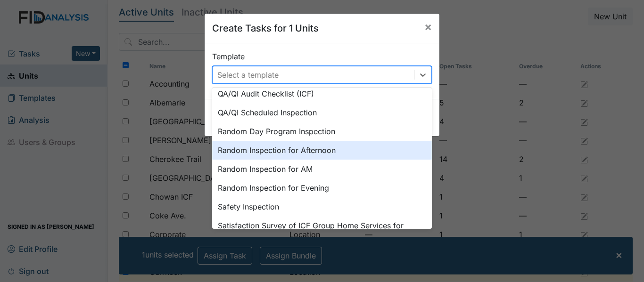 Image resolution: width=644 pixels, height=282 pixels. I want to click on div: Random Inspection for AM, so click(322, 169).